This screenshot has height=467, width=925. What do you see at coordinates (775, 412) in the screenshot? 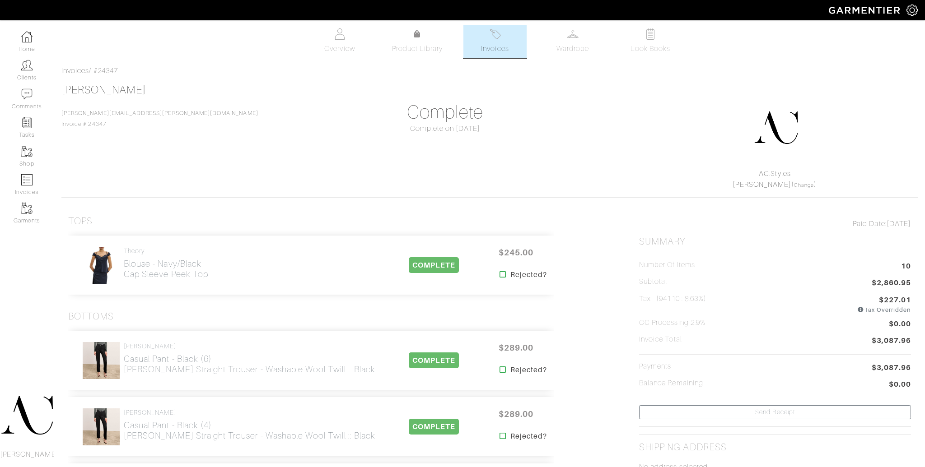
I see `a: Send Receipt` at bounding box center [775, 412].